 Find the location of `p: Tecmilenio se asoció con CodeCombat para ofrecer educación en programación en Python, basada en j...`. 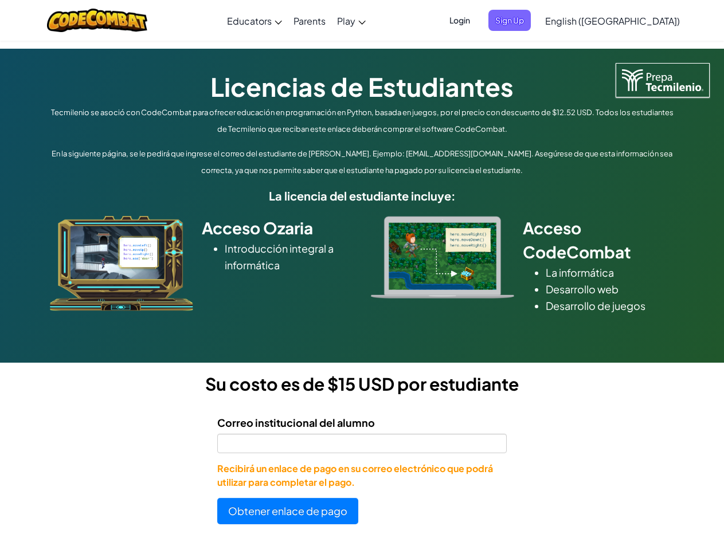

p: Tecmilenio se asoció con CodeCombat para ofrecer educación en programación en Python, basada en j... is located at coordinates (362, 121).